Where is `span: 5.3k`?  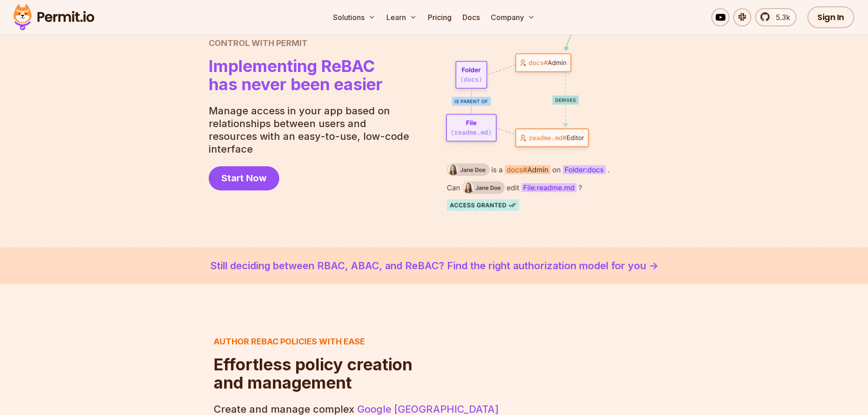
span: 5.3k is located at coordinates (780, 17).